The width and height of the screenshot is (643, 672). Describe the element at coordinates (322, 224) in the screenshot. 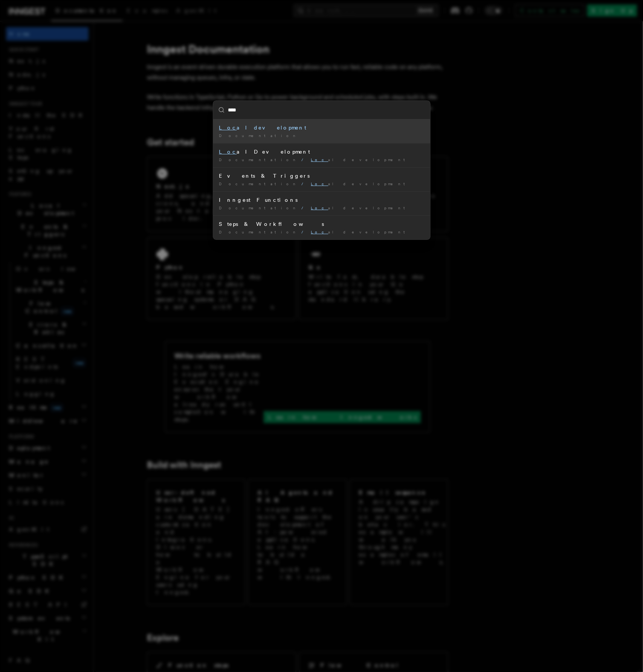

I see `div: Steps & Workflows` at that location.